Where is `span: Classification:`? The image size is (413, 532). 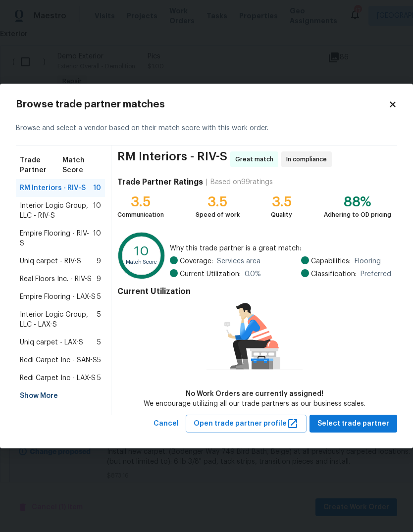 span: Classification: is located at coordinates (334, 274).